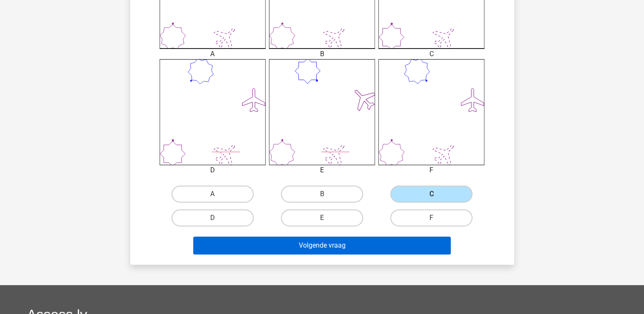 Image resolution: width=644 pixels, height=314 pixels. I want to click on label: D, so click(212, 218).